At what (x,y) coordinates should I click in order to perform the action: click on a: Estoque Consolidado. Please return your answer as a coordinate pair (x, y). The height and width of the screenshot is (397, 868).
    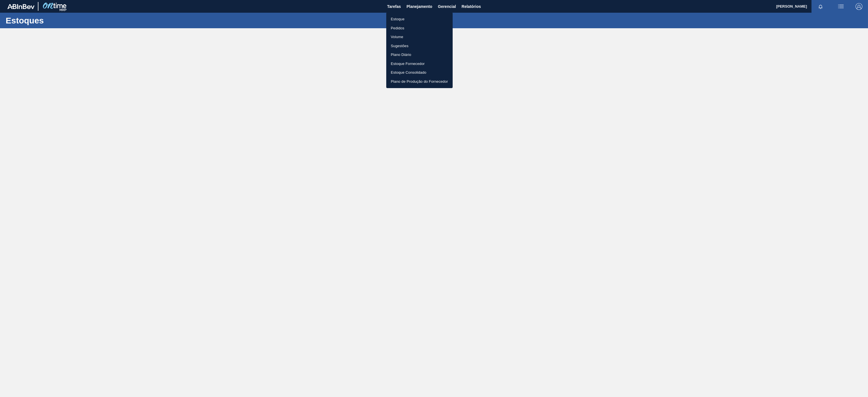
    Looking at the image, I should click on (419, 73).